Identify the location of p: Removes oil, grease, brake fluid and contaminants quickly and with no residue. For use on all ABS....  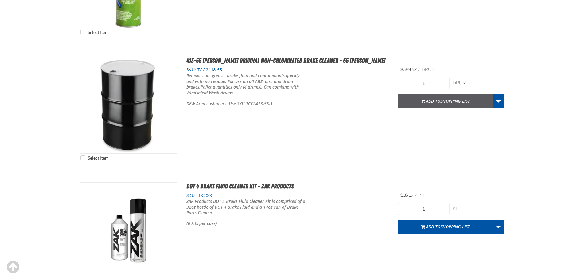
(247, 85).